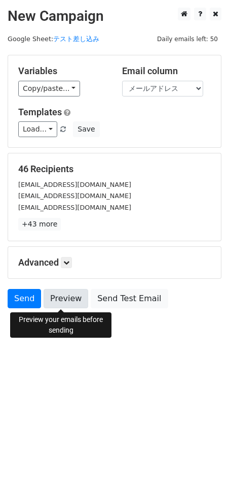 The height and width of the screenshot is (485, 229). What do you see at coordinates (53, 39) in the screenshot?
I see `small: Google Sheet:` at bounding box center [53, 39].